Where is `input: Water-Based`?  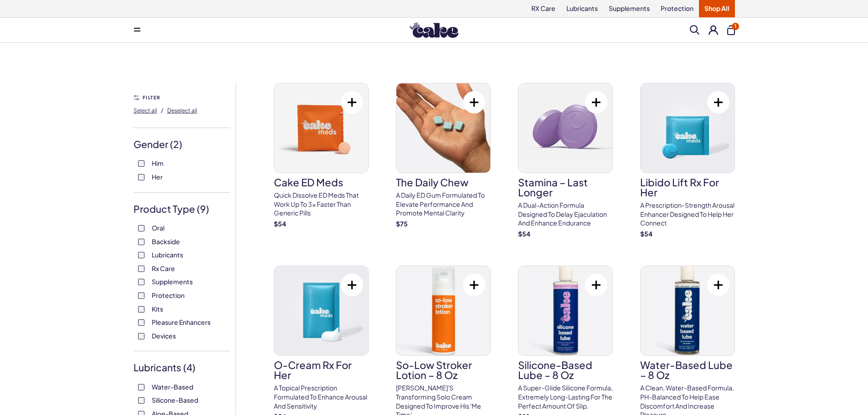 input: Water-Based is located at coordinates (141, 387).